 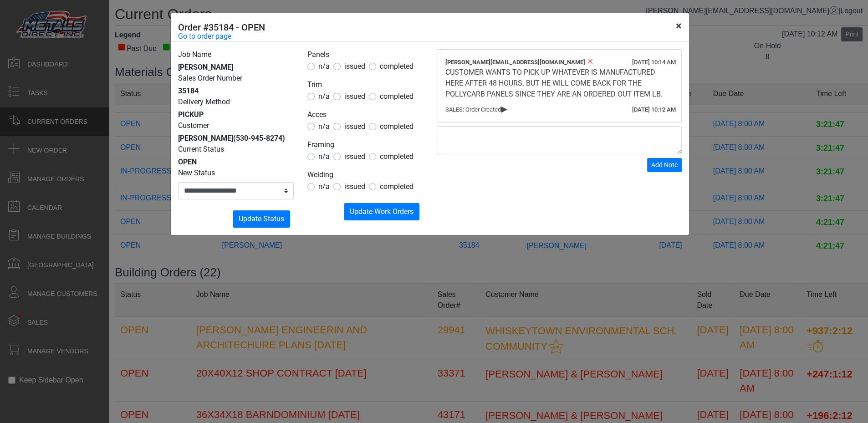 I want to click on span: (530-945-8274), so click(x=259, y=138).